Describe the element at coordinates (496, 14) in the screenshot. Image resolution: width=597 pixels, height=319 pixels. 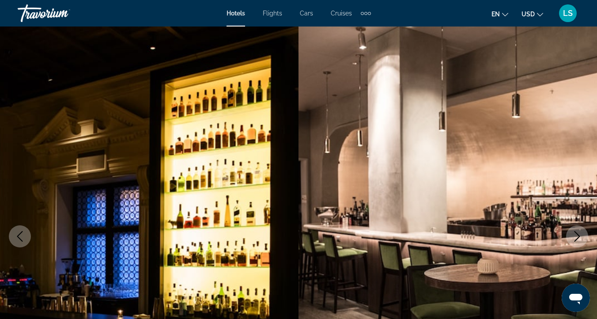
I see `span: en` at that location.